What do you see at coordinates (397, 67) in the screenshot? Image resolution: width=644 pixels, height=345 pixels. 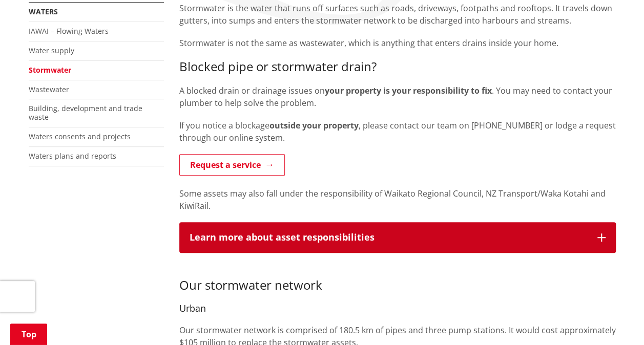 I see `h3: Blocked pipe or stormwater drain?` at bounding box center [397, 67].